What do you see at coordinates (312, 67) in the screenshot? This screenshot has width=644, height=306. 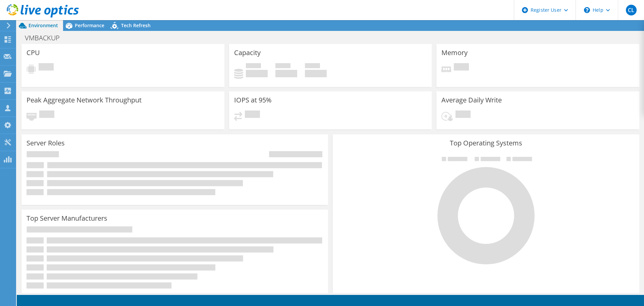 I see `span: Total` at bounding box center [312, 67].